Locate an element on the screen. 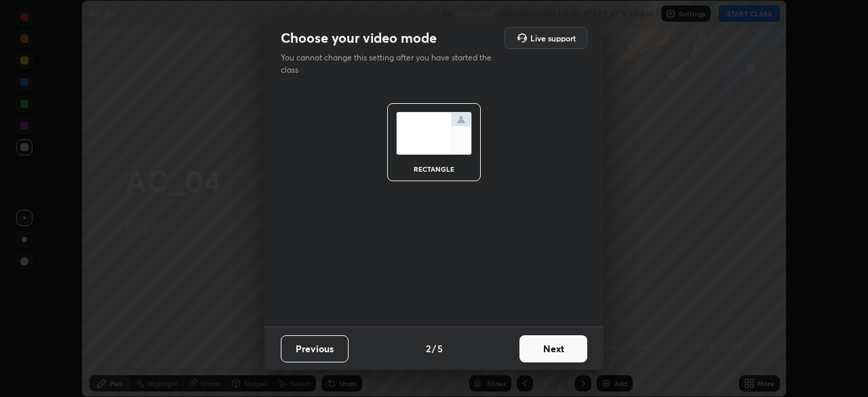 The image size is (868, 397). div: rectangle is located at coordinates (434, 169).